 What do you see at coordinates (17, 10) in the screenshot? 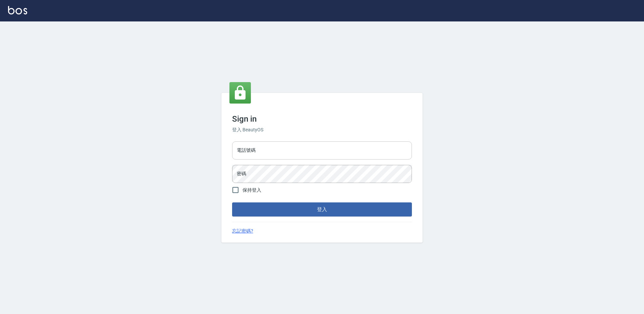
I see `img: Logo` at bounding box center [17, 10].